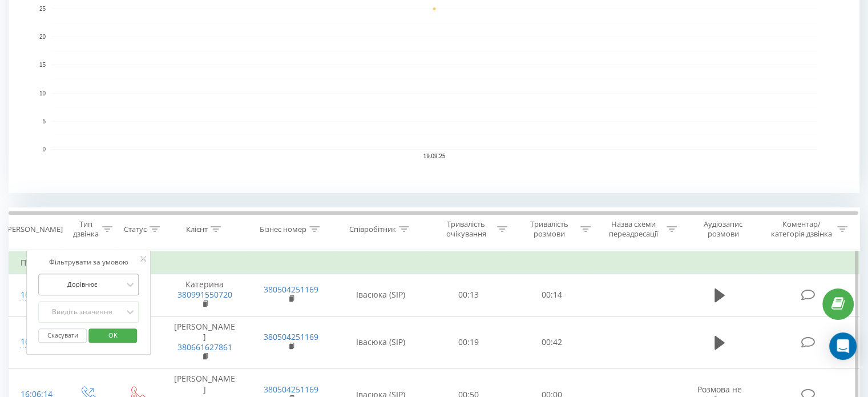  What do you see at coordinates (44, 149) in the screenshot?
I see `text: 0` at bounding box center [44, 149].